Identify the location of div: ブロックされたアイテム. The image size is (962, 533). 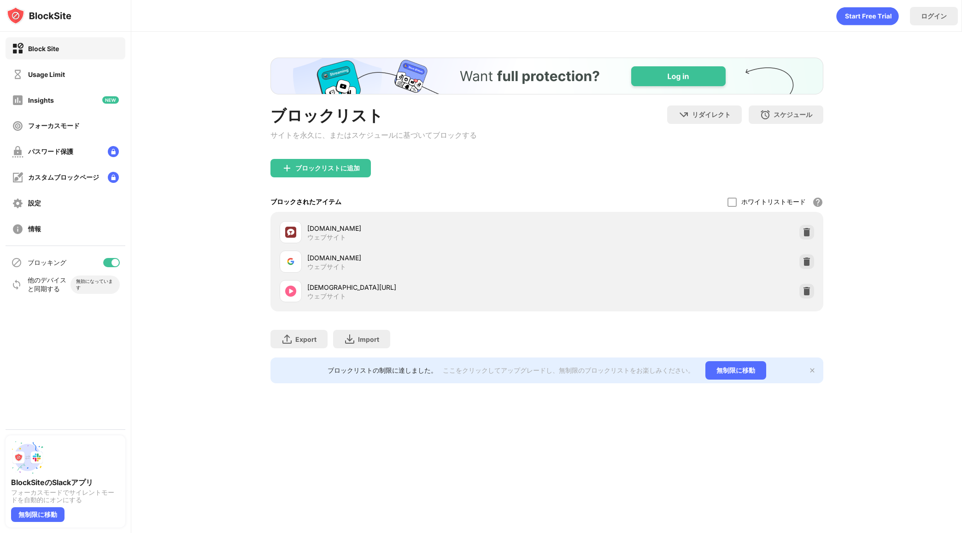
(306, 202).